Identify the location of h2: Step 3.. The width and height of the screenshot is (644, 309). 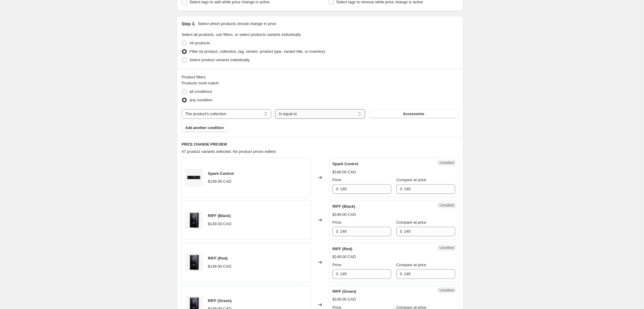
(189, 24).